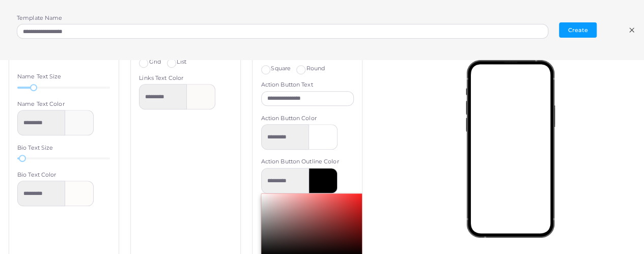 This screenshot has height=254, width=644. Describe the element at coordinates (35, 148) in the screenshot. I see `label: Bio Text Size` at that location.